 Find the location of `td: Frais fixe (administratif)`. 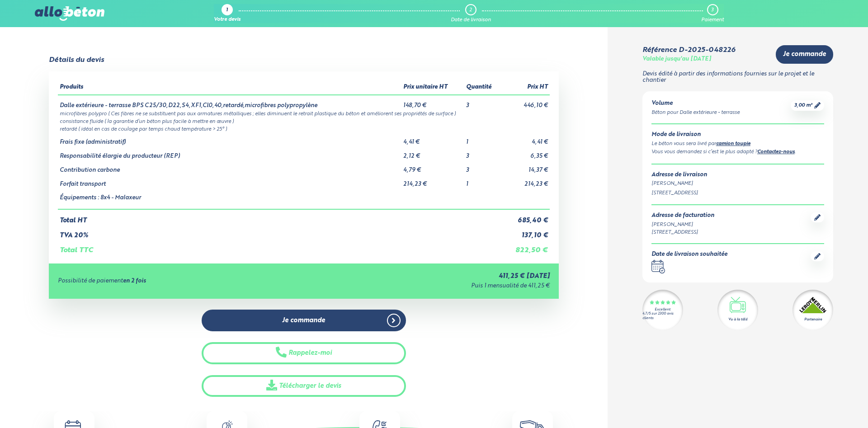

td: Frais fixe (administratif) is located at coordinates (229, 139).